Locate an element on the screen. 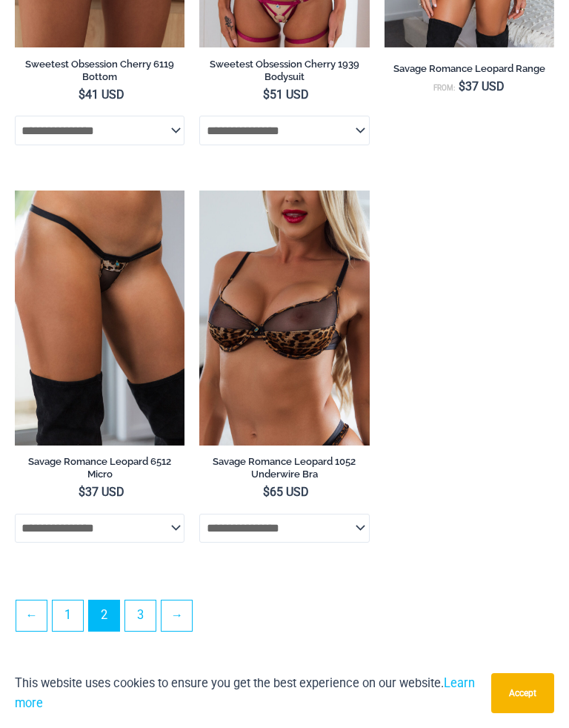 This screenshot has width=569, height=728. a: Page 1 is located at coordinates (67, 616).